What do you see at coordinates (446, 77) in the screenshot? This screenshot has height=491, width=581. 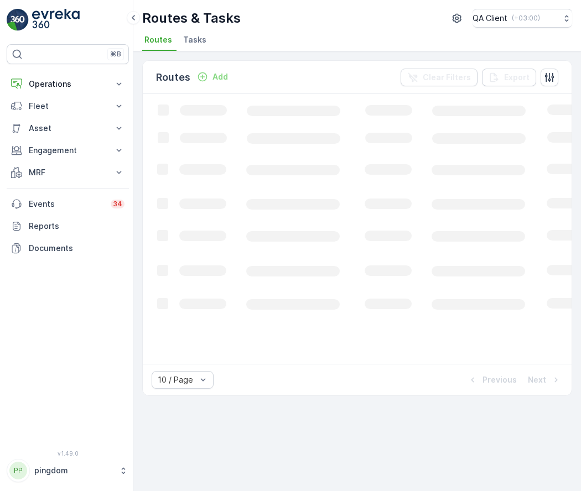 I see `p: Clear Filters` at bounding box center [446, 77].